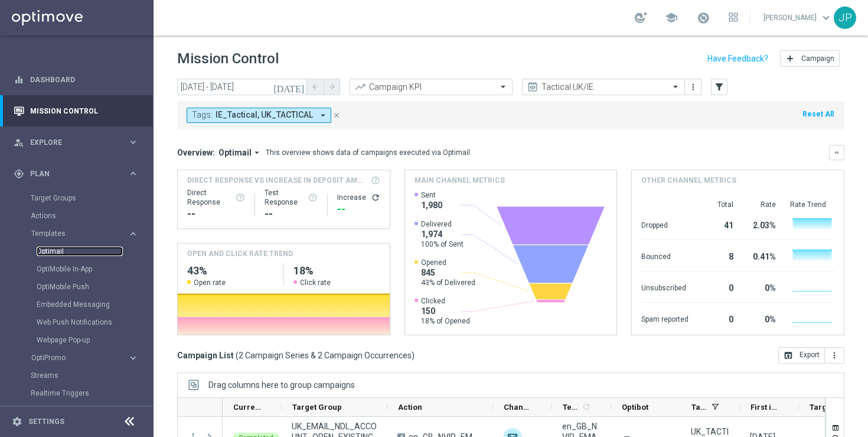 This screenshot has height=437, width=868. What do you see at coordinates (738, 58) in the screenshot?
I see `input: Have Feedback?` at bounding box center [738, 58].